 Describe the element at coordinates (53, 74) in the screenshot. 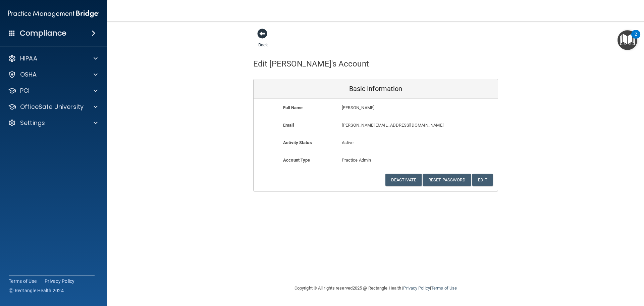

I see `a: OSHA` at that location.